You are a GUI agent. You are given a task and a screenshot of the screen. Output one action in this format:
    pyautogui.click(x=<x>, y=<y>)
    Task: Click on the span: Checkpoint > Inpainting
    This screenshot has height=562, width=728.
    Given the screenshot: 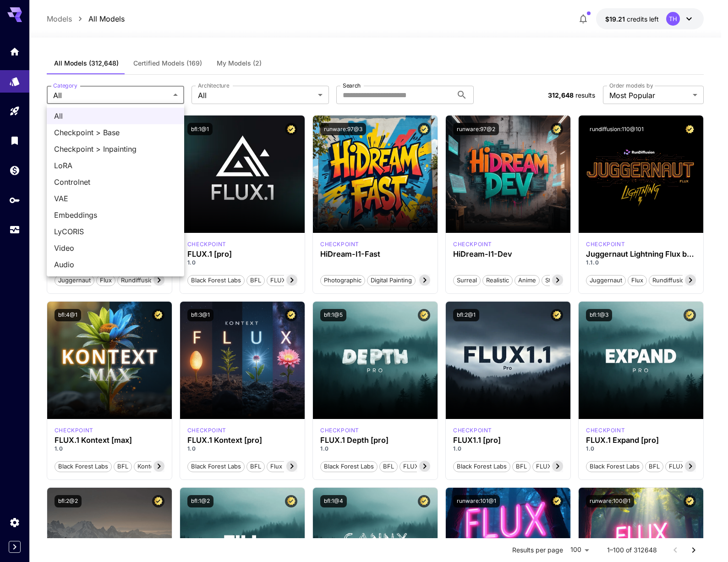 What is the action you would take?
    pyautogui.click(x=115, y=149)
    